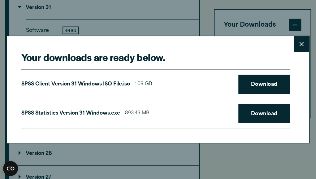 The height and width of the screenshot is (179, 316). Describe the element at coordinates (70, 113) in the screenshot. I see `p: SPSS Statistics Version 31 Windows.exe` at that location.